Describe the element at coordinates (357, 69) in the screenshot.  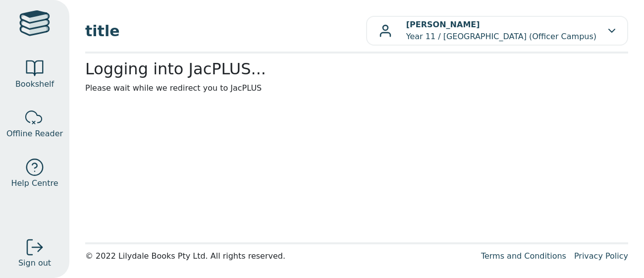
I see `h2: Logging into JacPLUS...` at that location.